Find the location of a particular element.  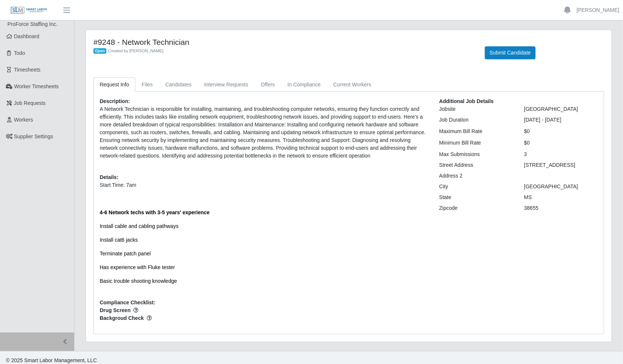

a: Interview Requests is located at coordinates (226, 85).